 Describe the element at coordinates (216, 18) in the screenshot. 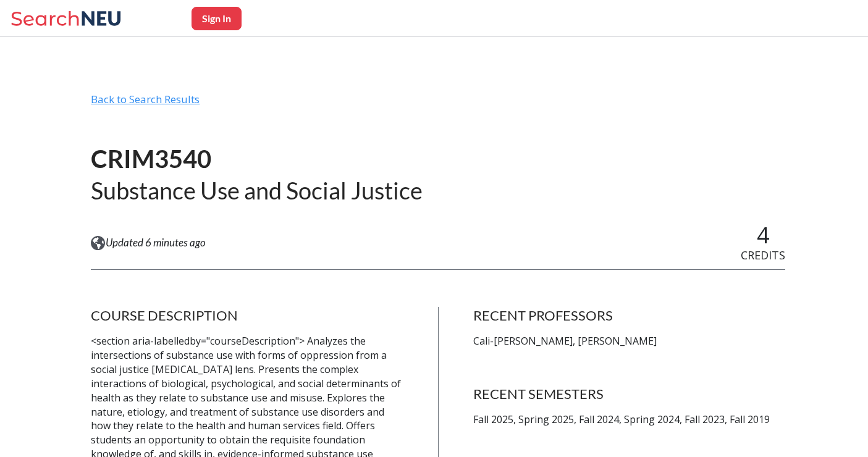

I see `button: Sign In` at that location.